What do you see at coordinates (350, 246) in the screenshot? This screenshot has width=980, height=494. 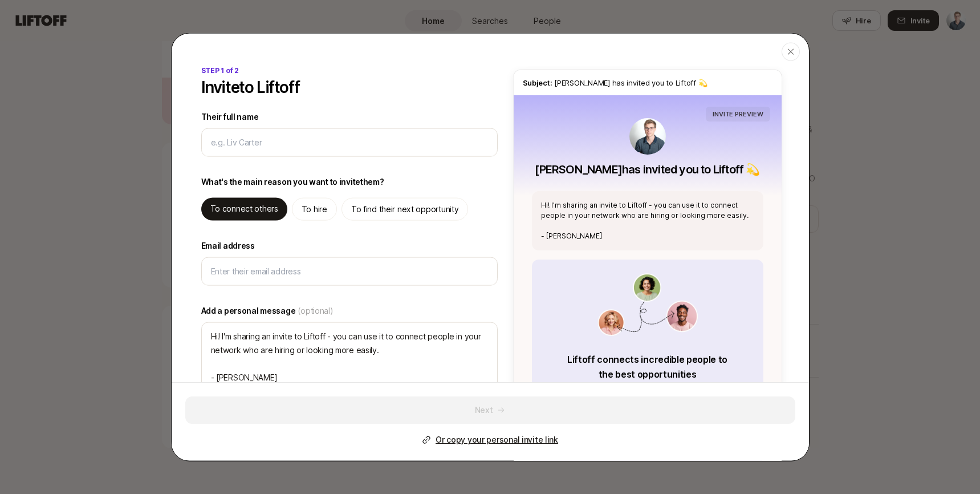 I see `label: Email address` at bounding box center [350, 246].